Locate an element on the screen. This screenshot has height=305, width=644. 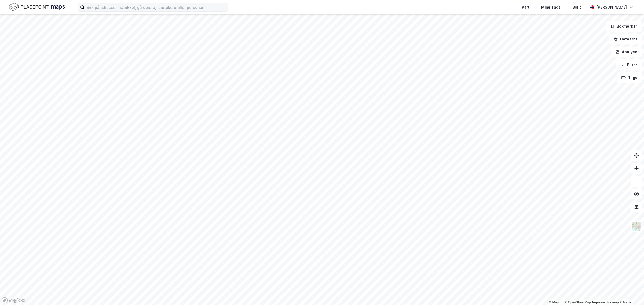
div: Bolig is located at coordinates (577, 7).